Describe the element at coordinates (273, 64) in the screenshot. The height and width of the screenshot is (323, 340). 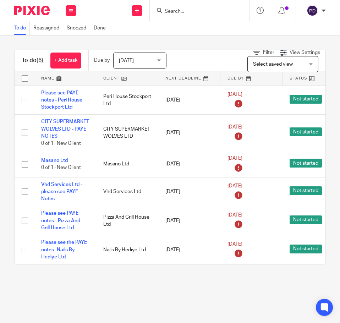
I see `span: Select saved view` at that location.